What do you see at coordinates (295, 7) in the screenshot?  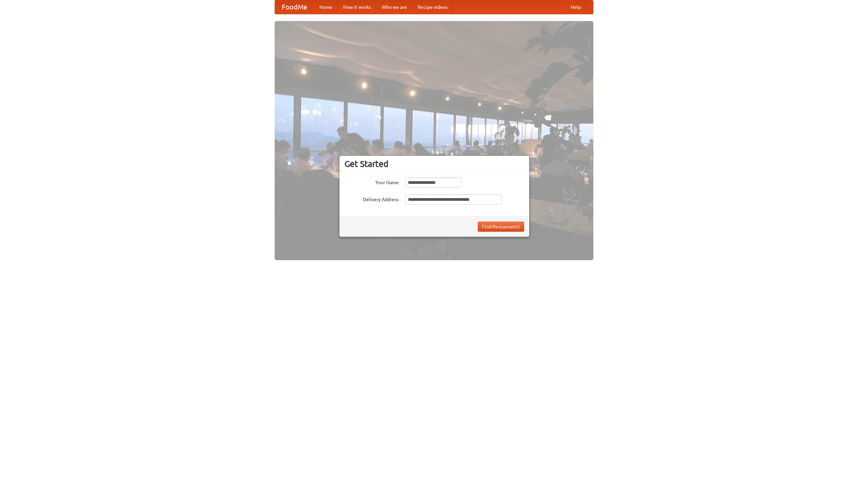 I see `a: FoodMe` at bounding box center [295, 7].